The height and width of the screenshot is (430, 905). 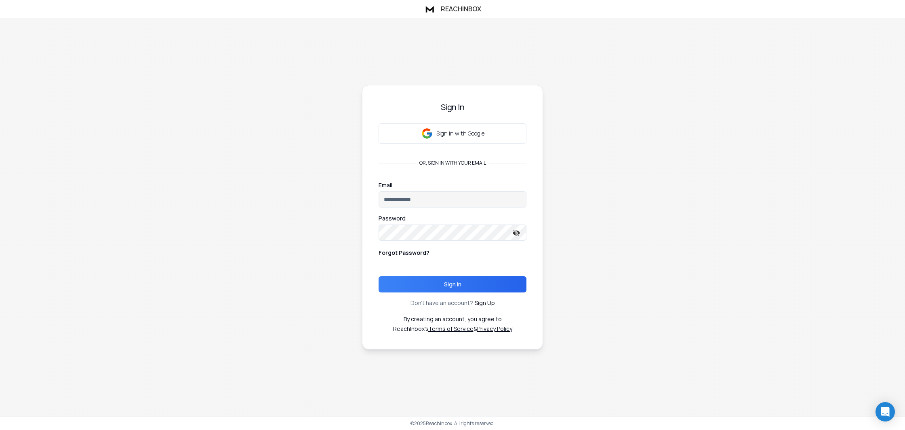 I want to click on a: Privacy Policy, so click(x=495, y=328).